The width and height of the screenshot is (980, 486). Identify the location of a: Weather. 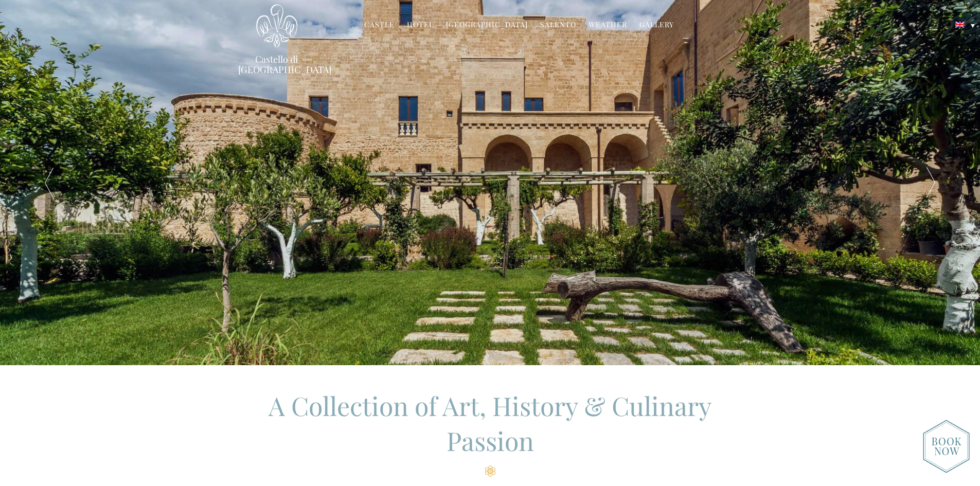
(607, 25).